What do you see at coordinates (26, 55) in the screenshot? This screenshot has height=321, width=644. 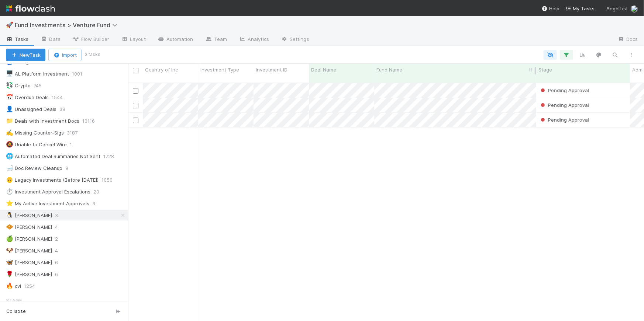 I see `button: NewTask` at bounding box center [26, 55].